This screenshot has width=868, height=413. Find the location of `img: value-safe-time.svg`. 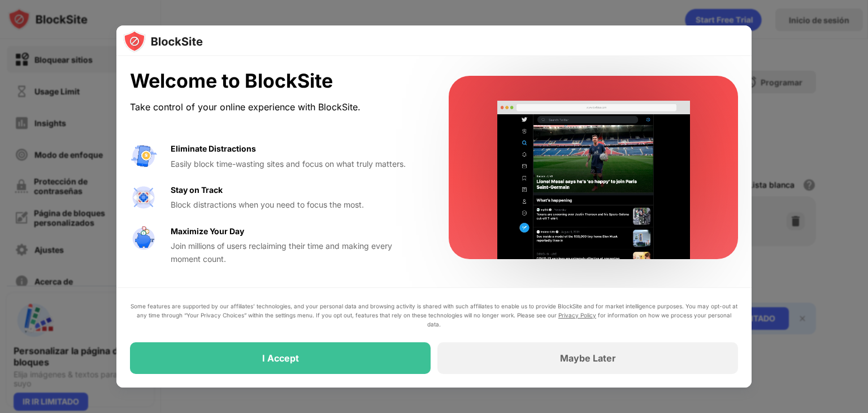

img: value-safe-time.svg is located at coordinates (144, 238).